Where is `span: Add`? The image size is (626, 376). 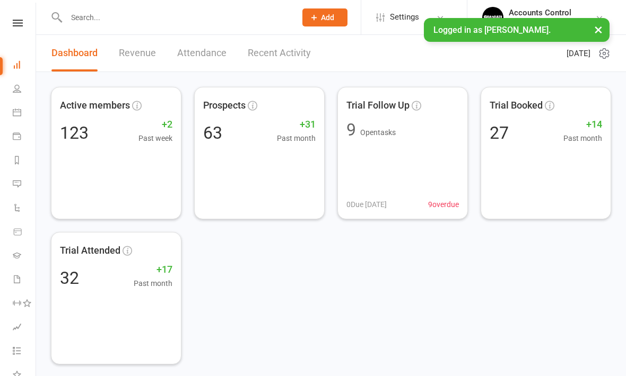 span: Add is located at coordinates (327, 17).